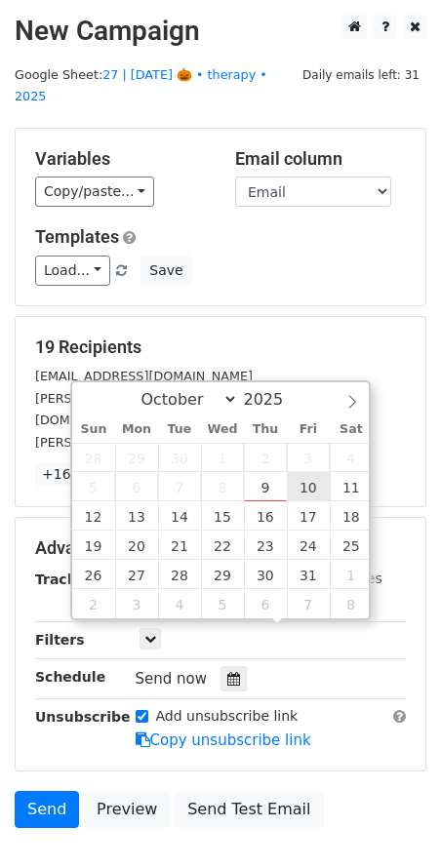 This screenshot has height=868, width=441. Describe the element at coordinates (222, 429) in the screenshot. I see `span: Wed` at that location.